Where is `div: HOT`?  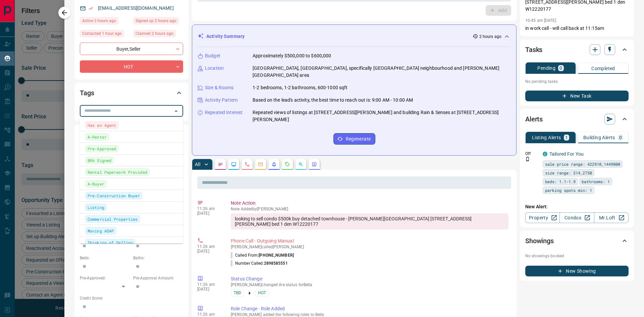 div: HOT is located at coordinates (132, 66).